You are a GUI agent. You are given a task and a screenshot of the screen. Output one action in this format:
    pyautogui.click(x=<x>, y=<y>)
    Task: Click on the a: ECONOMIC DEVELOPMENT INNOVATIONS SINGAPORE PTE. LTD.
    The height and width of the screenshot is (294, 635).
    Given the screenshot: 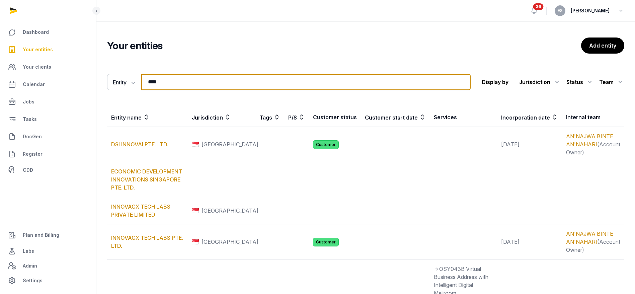 What is the action you would take?
    pyautogui.click(x=147, y=179)
    